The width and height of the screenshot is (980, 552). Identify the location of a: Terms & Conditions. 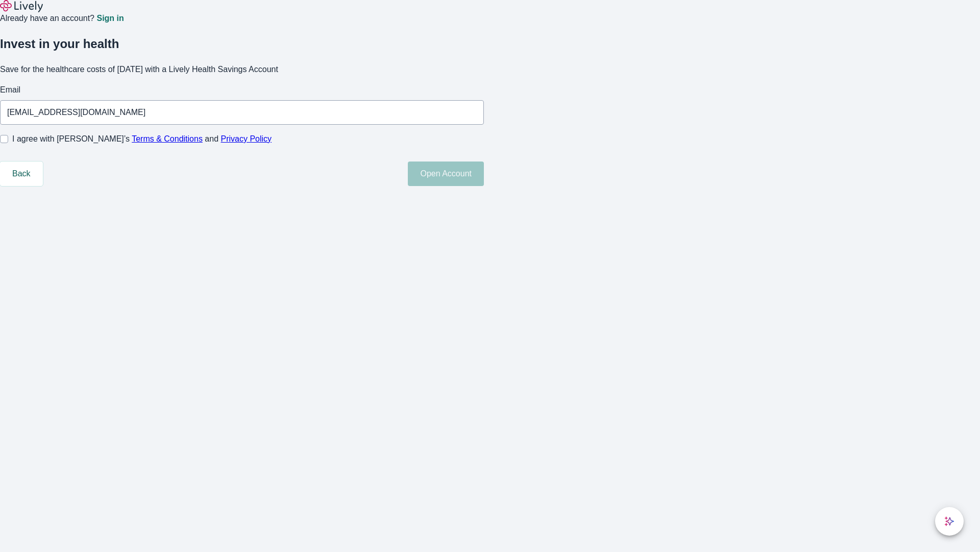
(167, 138).